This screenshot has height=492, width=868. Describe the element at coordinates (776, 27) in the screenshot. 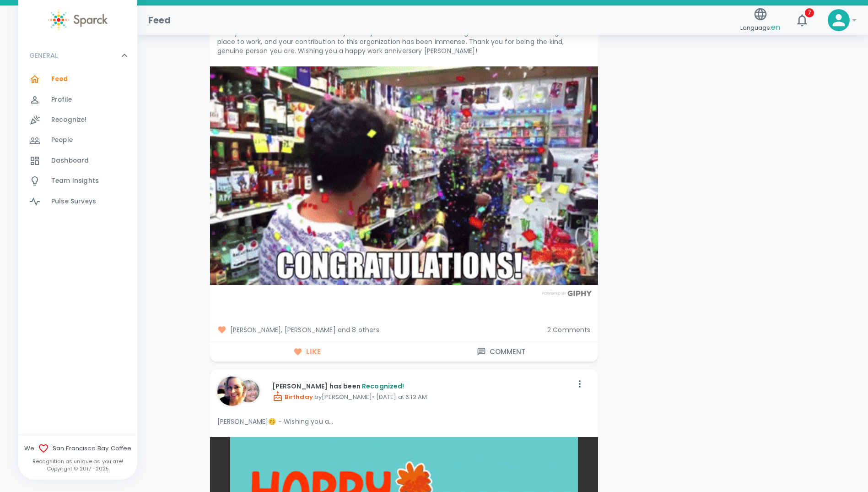

I see `span: en` at that location.